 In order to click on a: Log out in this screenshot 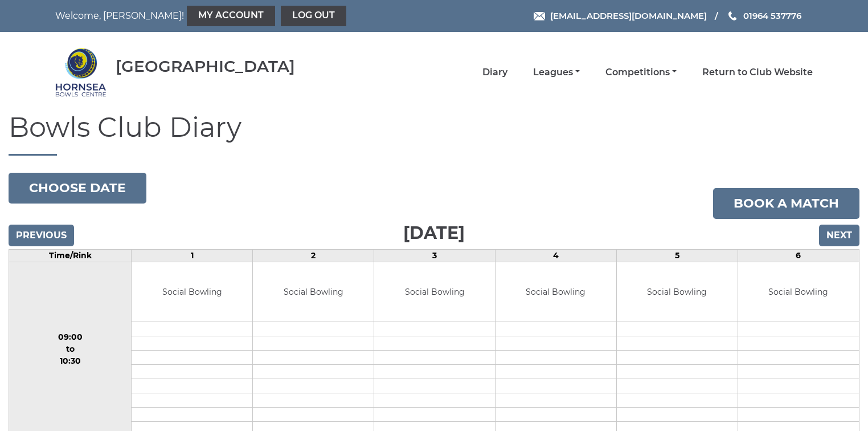, I will do `click(313, 16)`.